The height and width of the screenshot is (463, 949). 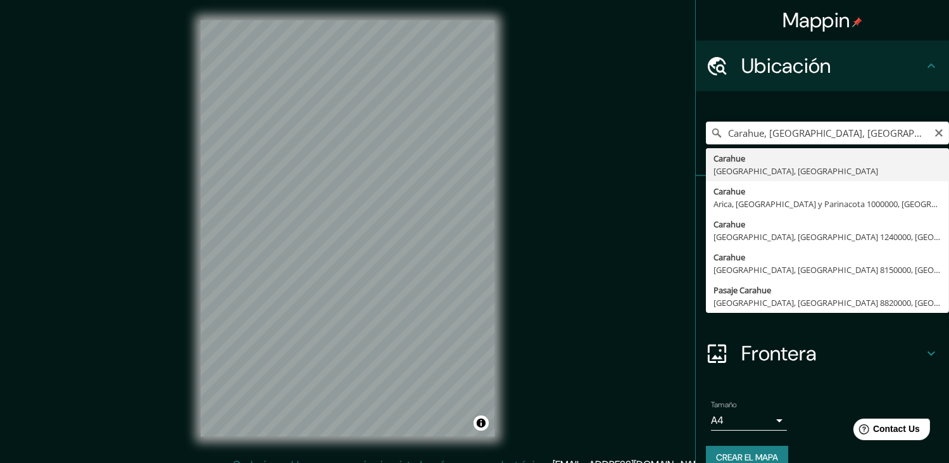 I want to click on img: pin-icon.png, so click(x=857, y=22).